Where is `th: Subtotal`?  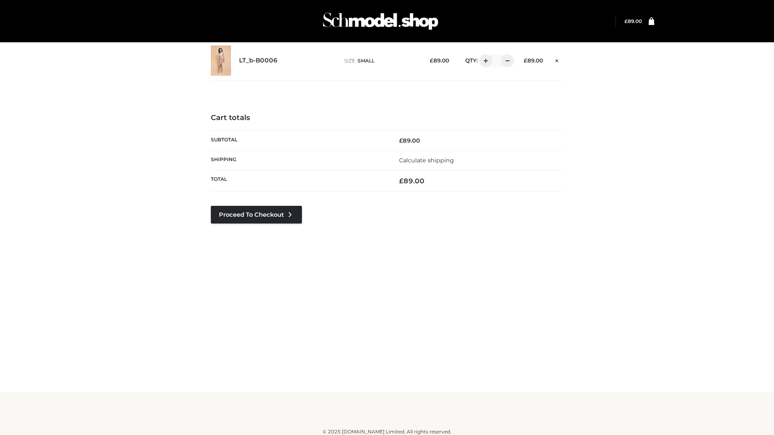 th: Subtotal is located at coordinates (299, 140).